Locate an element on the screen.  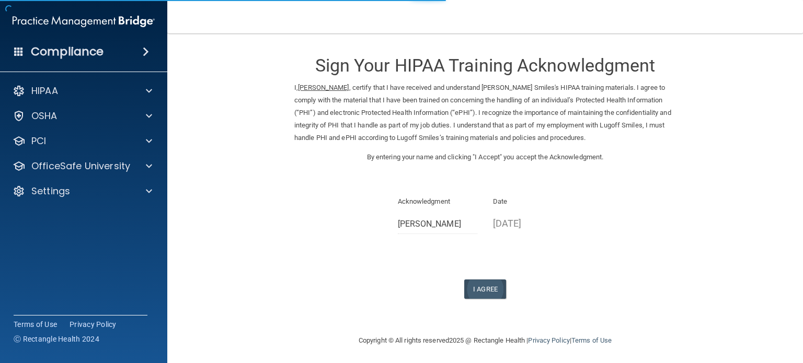
a: PCI is located at coordinates (82, 141).